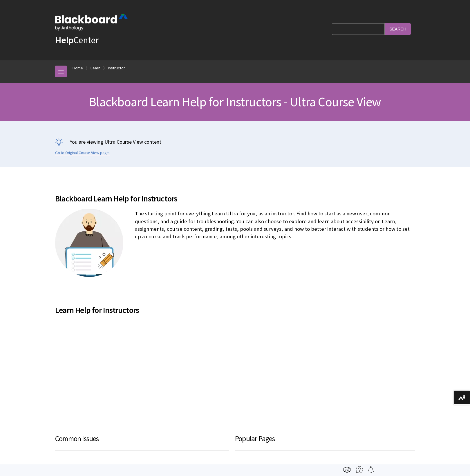 The width and height of the screenshot is (470, 476). I want to click on img: Follow this page, so click(371, 469).